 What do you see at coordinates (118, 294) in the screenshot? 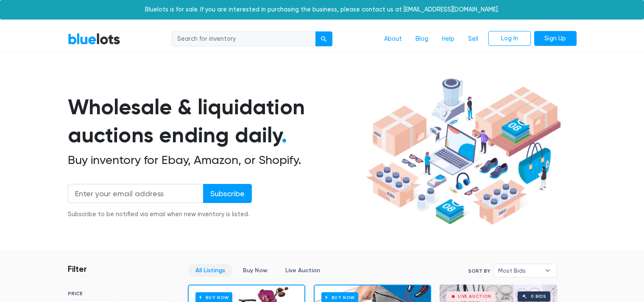
I see `h6: PRICE` at bounding box center [118, 294].